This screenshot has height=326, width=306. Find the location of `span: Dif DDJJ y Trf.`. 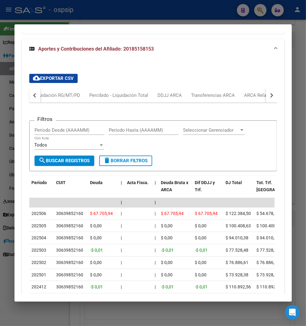

span: Dif DDJJ y Trf. is located at coordinates (205, 186).